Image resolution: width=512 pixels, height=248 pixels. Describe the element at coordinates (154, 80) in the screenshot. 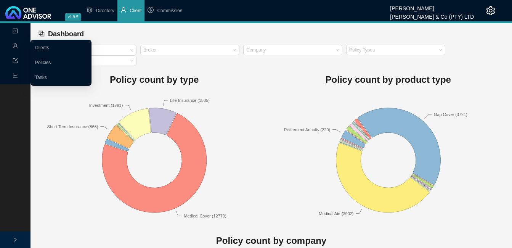

I see `h1: Policy count by type` at that location.